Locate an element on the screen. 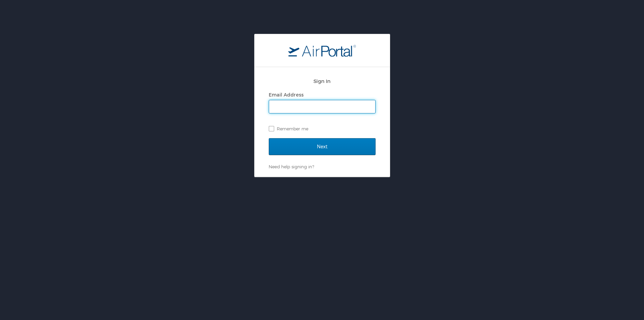  img: logo is located at coordinates (322, 50).